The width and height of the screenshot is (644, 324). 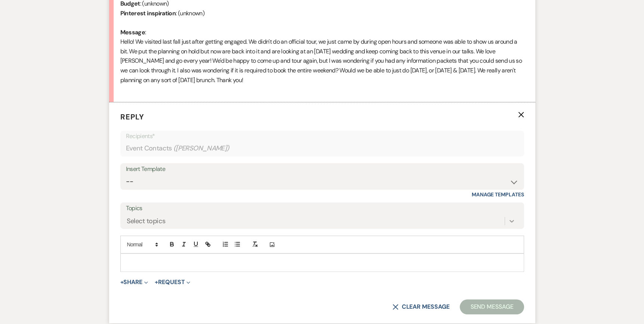 What do you see at coordinates (491, 307) in the screenshot?
I see `button: Send Message` at bounding box center [491, 307].